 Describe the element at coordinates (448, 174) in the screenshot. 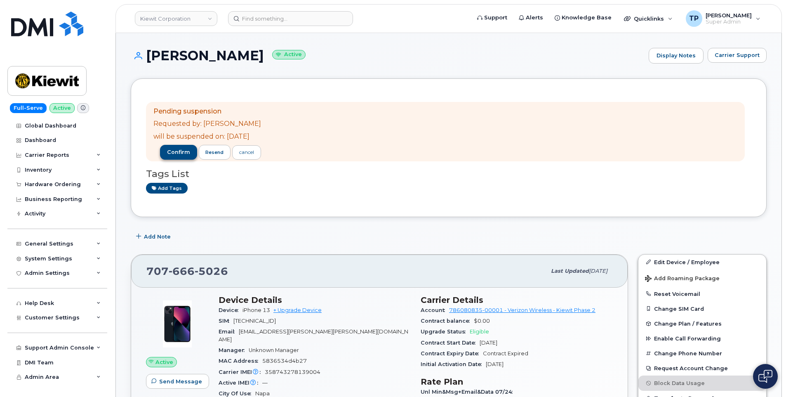

I see `h3: Tags List` at that location.